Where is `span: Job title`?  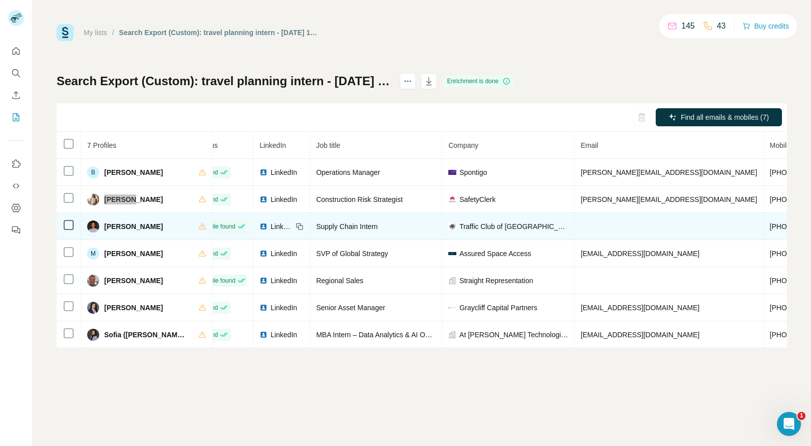 span: Job title is located at coordinates (328, 145).